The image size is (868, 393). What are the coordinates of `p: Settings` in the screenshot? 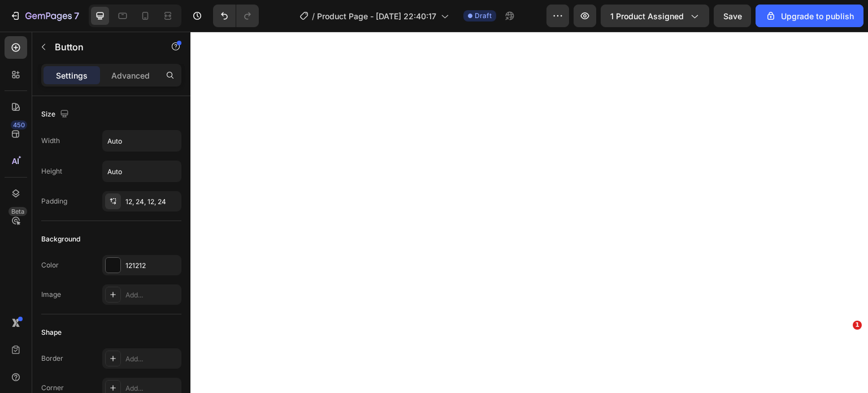 It's located at (72, 75).